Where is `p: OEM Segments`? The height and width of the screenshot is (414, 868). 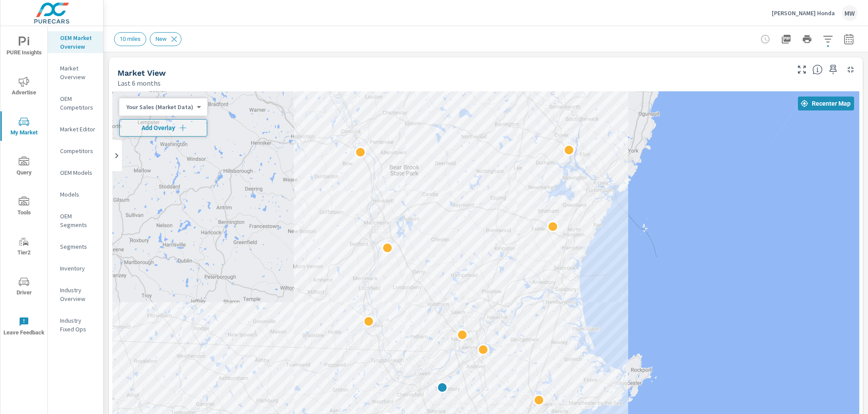
p: OEM Segments is located at coordinates (78, 221).